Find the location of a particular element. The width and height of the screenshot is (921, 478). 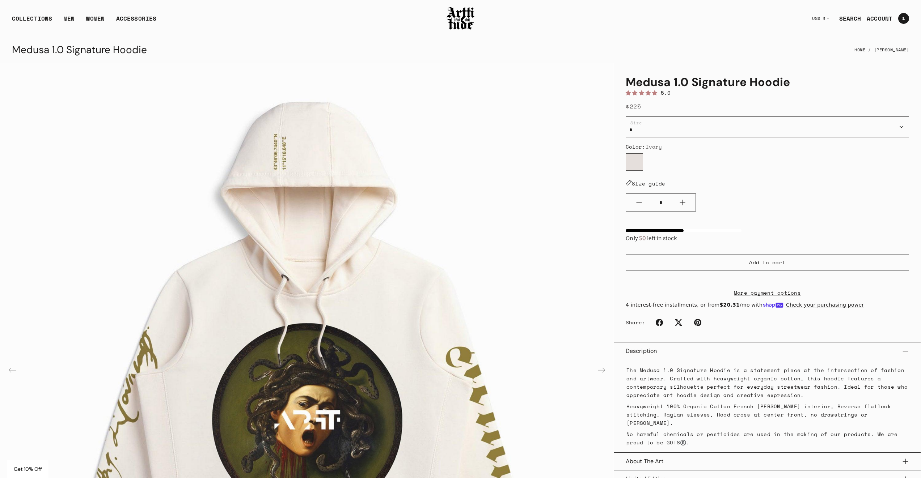

button: USD $ is located at coordinates (820, 18).